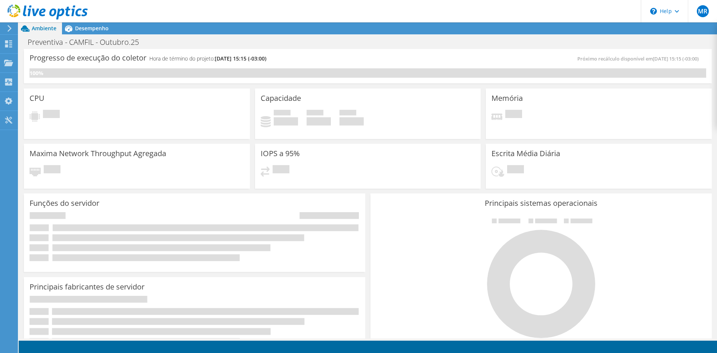  What do you see at coordinates (526, 153) in the screenshot?
I see `h3: Escrita Média Diária` at bounding box center [526, 153].